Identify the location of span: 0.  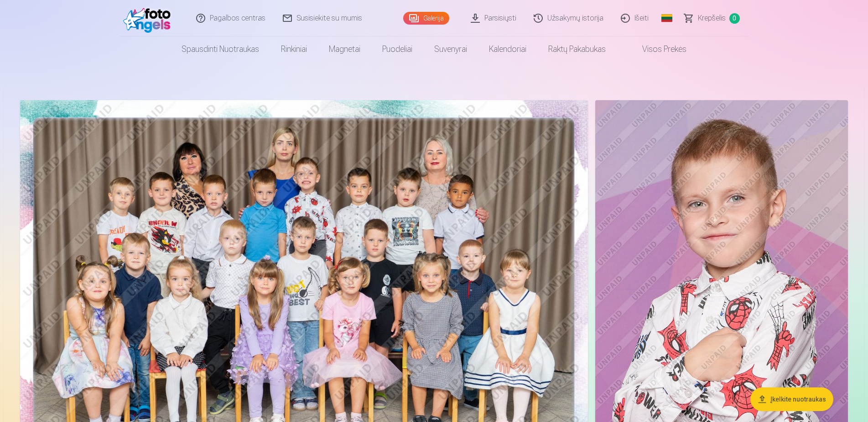
(734, 19).